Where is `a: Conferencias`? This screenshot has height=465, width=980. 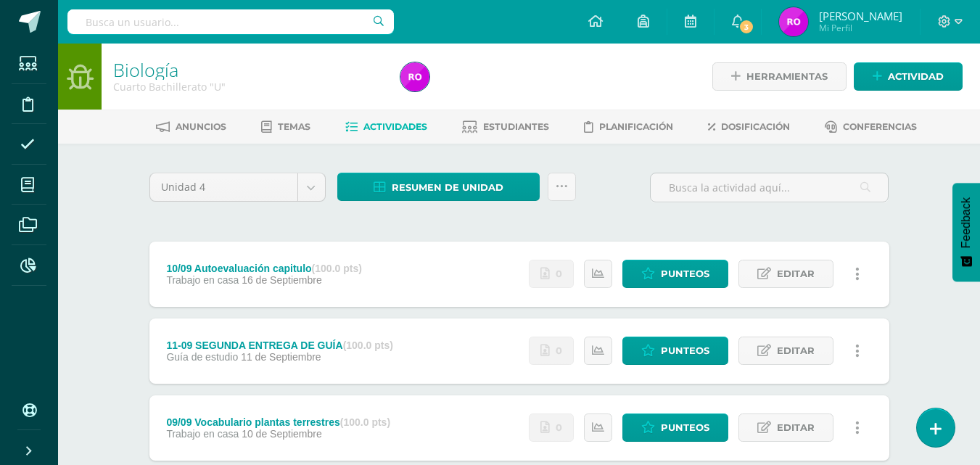 a: Conferencias is located at coordinates (870, 127).